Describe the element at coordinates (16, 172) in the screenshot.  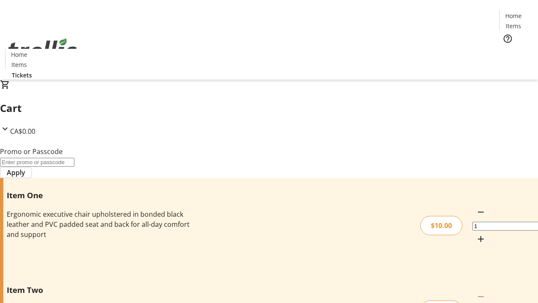
I see `span: Apply` at that location.